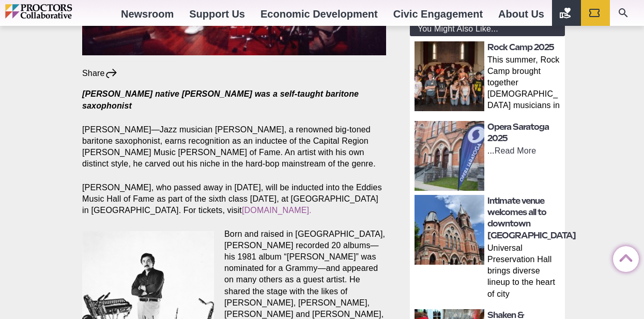 The width and height of the screenshot is (644, 319). What do you see at coordinates (449, 229) in the screenshot?
I see `img: thumbnail: Intimate venue welcomes all to downtown Saratoga` at bounding box center [449, 229].